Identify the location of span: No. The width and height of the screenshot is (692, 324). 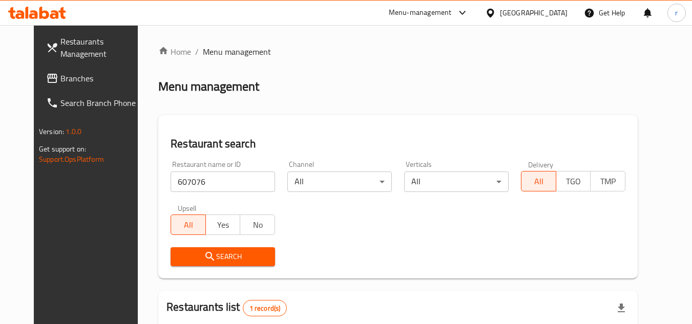
(258, 225).